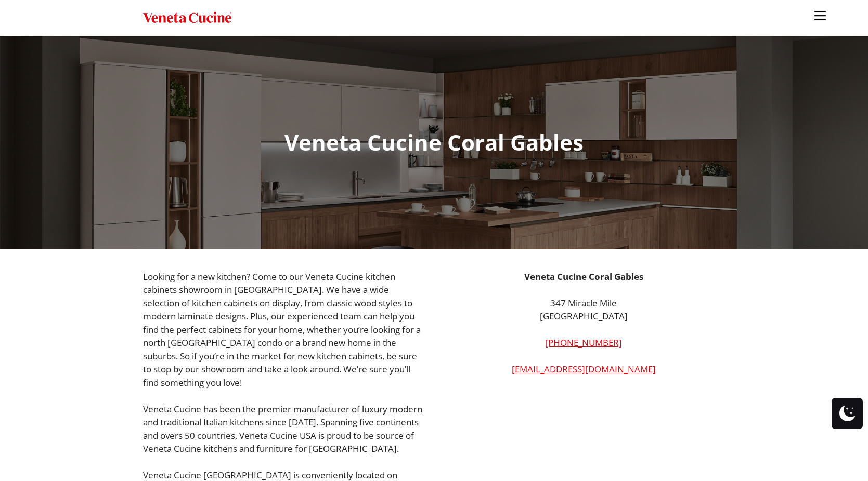 Image resolution: width=868 pixels, height=481 pixels. I want to click on img: burger-menu-svgrepo-com-30x30.jpg, so click(820, 15).